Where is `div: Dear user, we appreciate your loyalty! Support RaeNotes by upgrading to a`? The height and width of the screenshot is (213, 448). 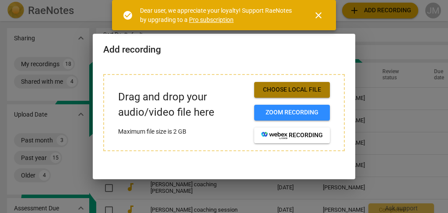 div: Dear user, we appreciate your loyalty! Support RaeNotes by upgrading to a is located at coordinates (219, 15).